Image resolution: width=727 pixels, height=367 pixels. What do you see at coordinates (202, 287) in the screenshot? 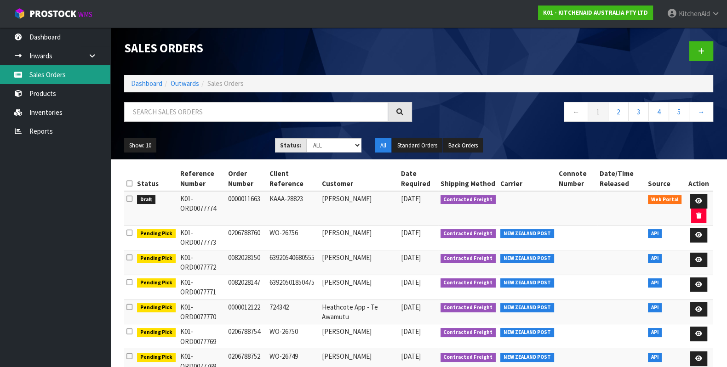
I see `td: K01-ORD0077771` at bounding box center [202, 287].